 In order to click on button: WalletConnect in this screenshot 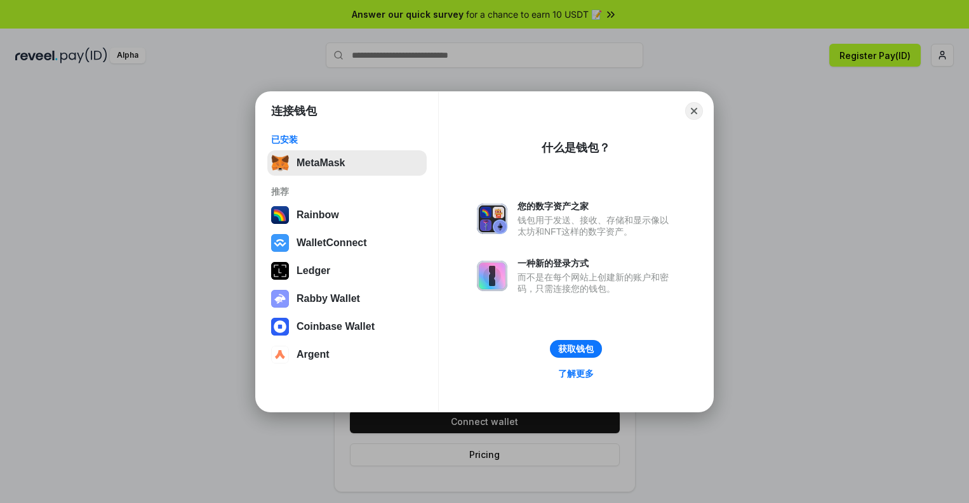, I will do `click(347, 243)`.